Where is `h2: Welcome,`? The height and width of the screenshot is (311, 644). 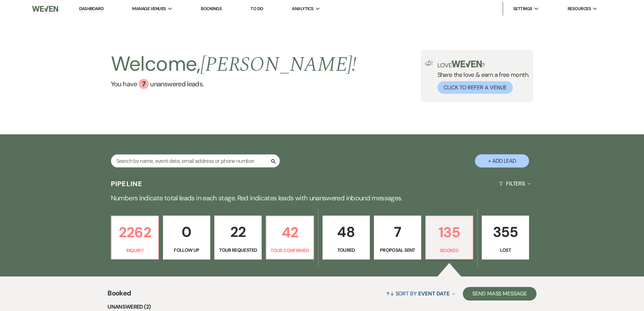 h2: Welcome, is located at coordinates (233, 64).